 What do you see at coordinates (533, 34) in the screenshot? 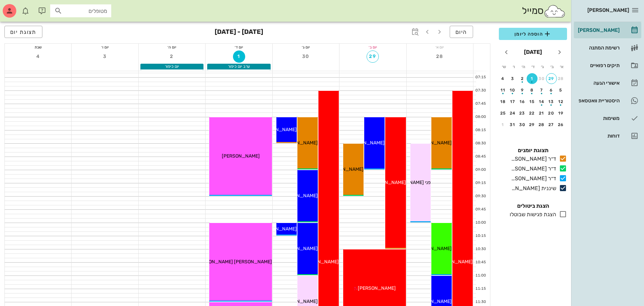
I see `button: הוספה ליומן` at bounding box center [533, 34].